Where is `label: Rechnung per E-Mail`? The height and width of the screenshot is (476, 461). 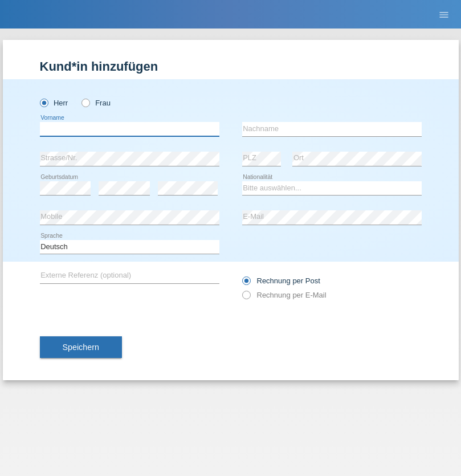
label: Rechnung per E-Mail is located at coordinates (285, 295).